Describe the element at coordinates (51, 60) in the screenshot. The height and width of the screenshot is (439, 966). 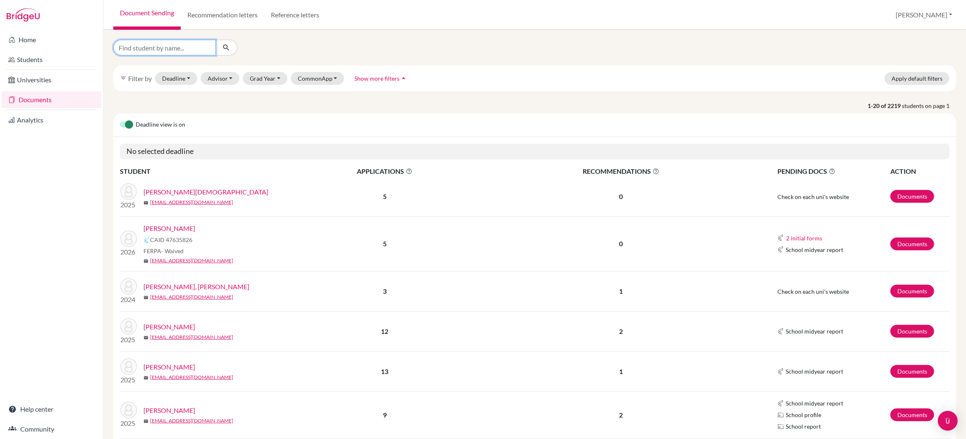
I see `a: Students` at that location.